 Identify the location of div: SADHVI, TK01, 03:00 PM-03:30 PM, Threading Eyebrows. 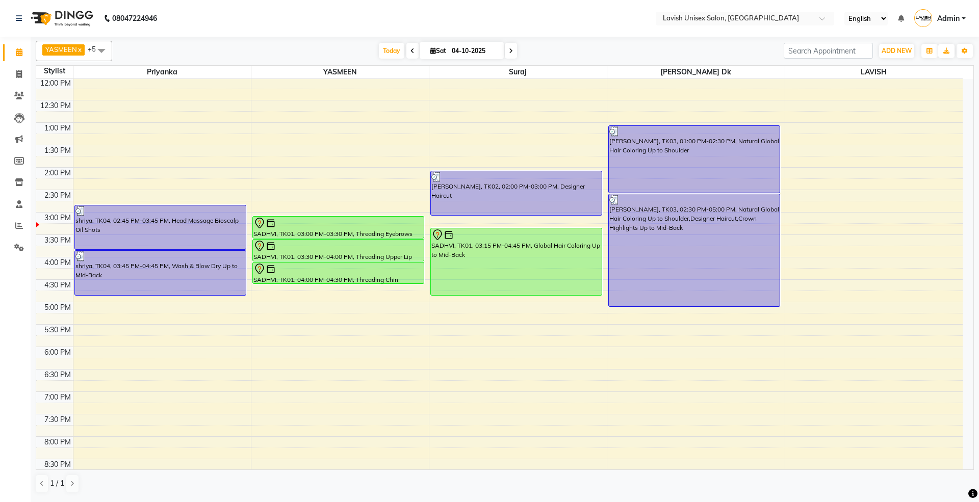
(338, 227).